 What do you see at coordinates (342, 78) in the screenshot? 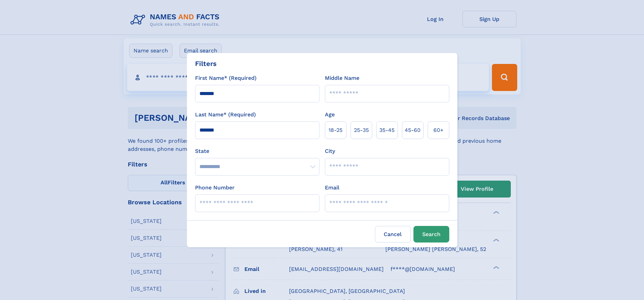
I see `label: Middle Name` at bounding box center [342, 78].